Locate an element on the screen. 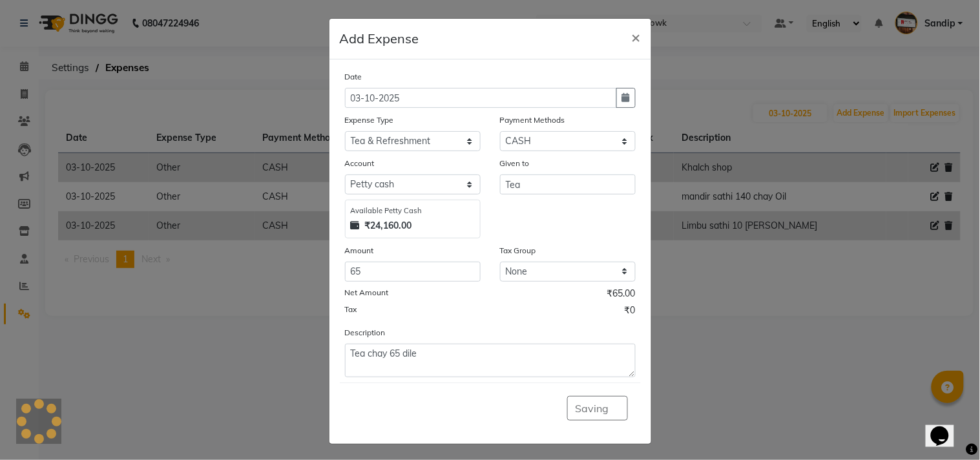  label: Account is located at coordinates (359, 163).